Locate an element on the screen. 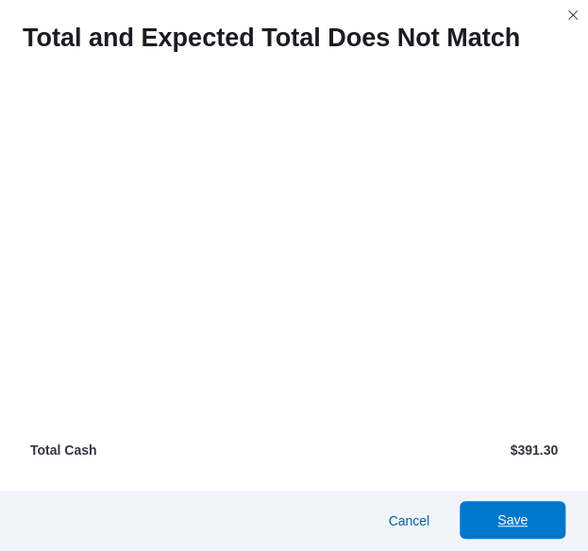  h1: Total and Expected Total Does Not Match is located at coordinates (271, 38).